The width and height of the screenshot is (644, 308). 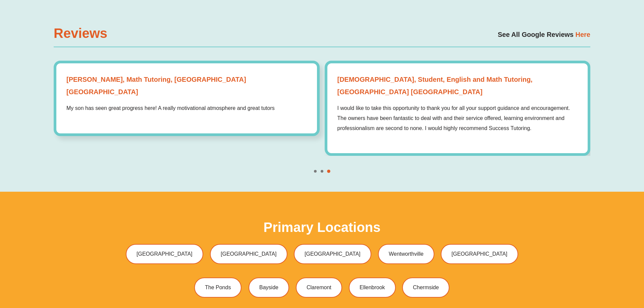 I want to click on a: Wentworthville, so click(x=406, y=254).